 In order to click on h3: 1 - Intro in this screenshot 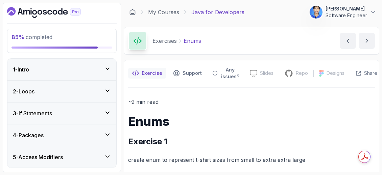, I will do `click(21, 70)`.